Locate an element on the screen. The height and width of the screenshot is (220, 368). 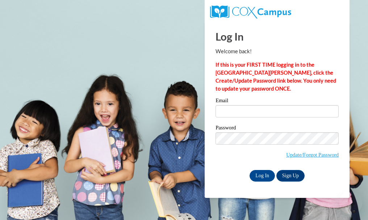
img: COX Campus is located at coordinates (251, 12).